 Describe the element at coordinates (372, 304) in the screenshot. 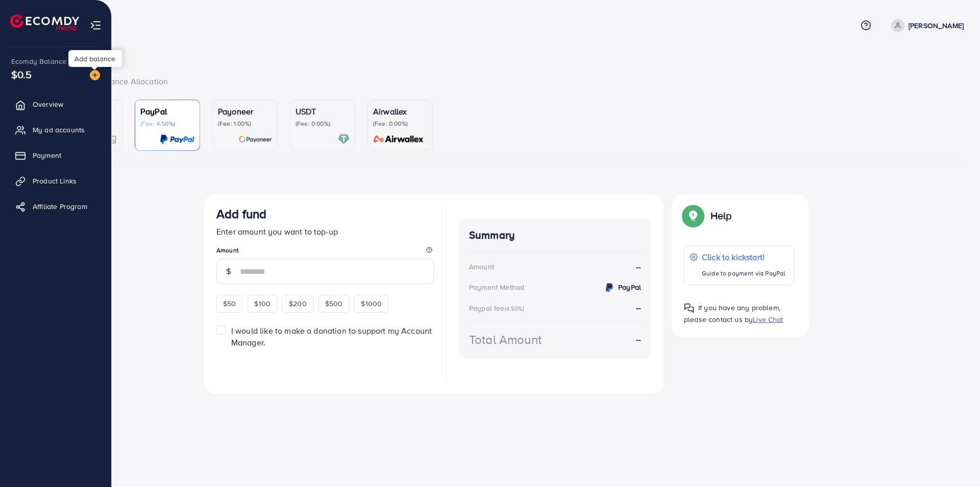

I see `span: $1000` at that location.